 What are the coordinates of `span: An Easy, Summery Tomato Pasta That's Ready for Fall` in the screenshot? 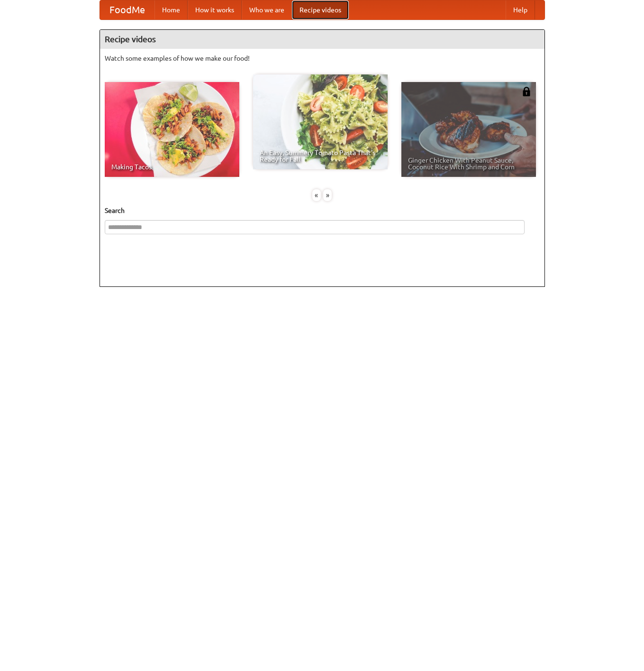 It's located at (321, 156).